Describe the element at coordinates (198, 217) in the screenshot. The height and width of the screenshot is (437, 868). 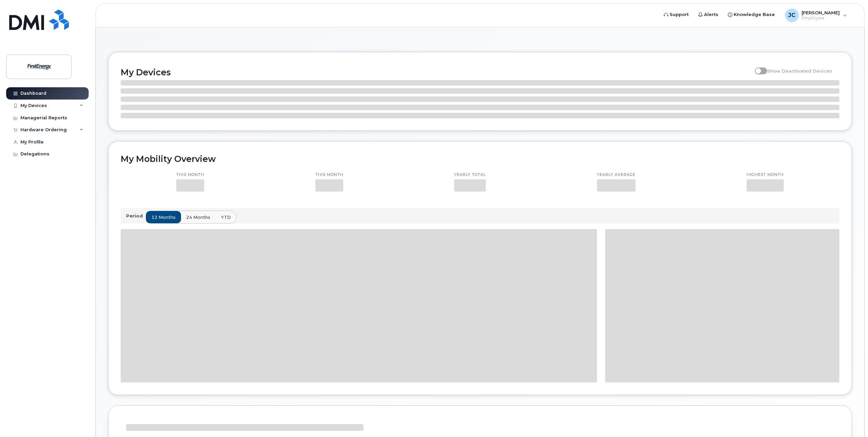
I see `span: 24 months` at that location.